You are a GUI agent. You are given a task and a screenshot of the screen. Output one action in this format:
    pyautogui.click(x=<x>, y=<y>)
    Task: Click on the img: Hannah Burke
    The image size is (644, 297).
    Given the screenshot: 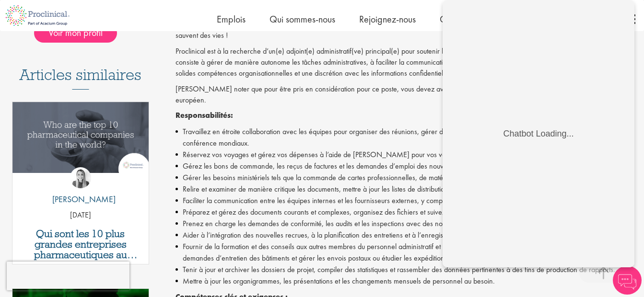 What is the action you would take?
    pyautogui.click(x=81, y=178)
    